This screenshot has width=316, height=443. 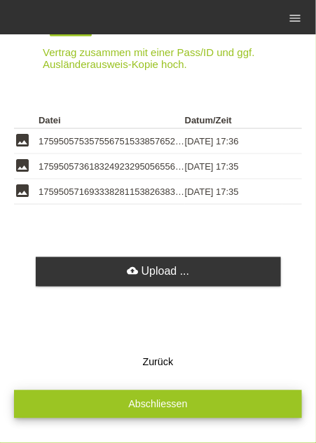 What do you see at coordinates (159, 363) in the screenshot?
I see `span: Zurück` at bounding box center [159, 363].